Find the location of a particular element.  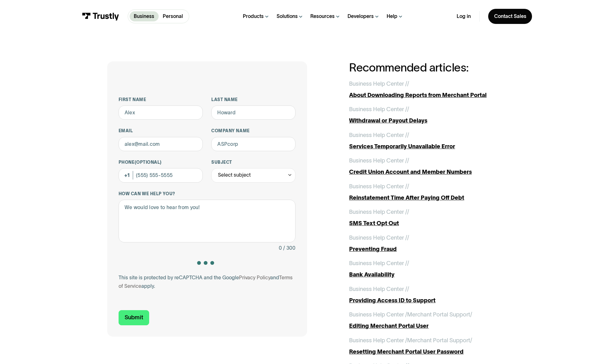

a: Log in is located at coordinates (463, 16).